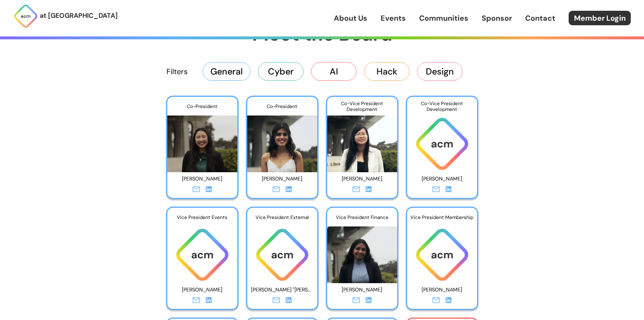 The width and height of the screenshot is (644, 320). What do you see at coordinates (443, 18) in the screenshot?
I see `a: Communities` at bounding box center [443, 18].